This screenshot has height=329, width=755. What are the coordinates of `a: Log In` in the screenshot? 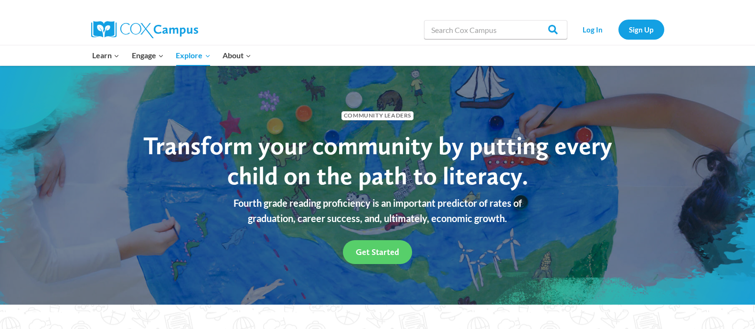 It's located at (592, 29).